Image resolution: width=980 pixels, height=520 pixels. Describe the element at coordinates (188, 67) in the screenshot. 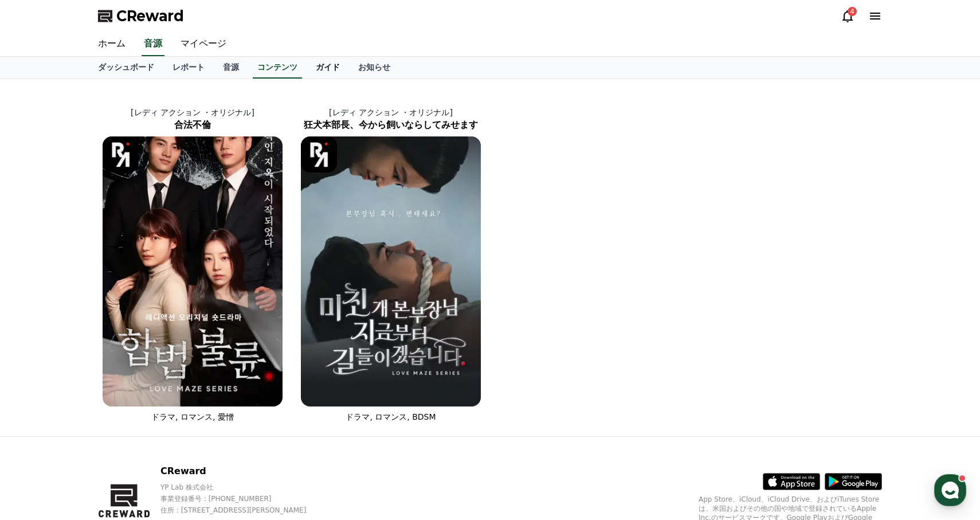

I see `a: レポート` at that location.